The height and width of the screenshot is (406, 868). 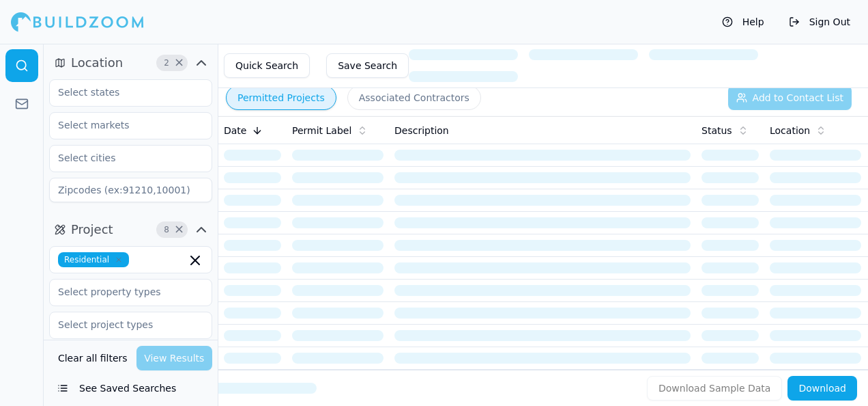 What do you see at coordinates (93, 260) in the screenshot?
I see `span: Residential` at bounding box center [93, 260].